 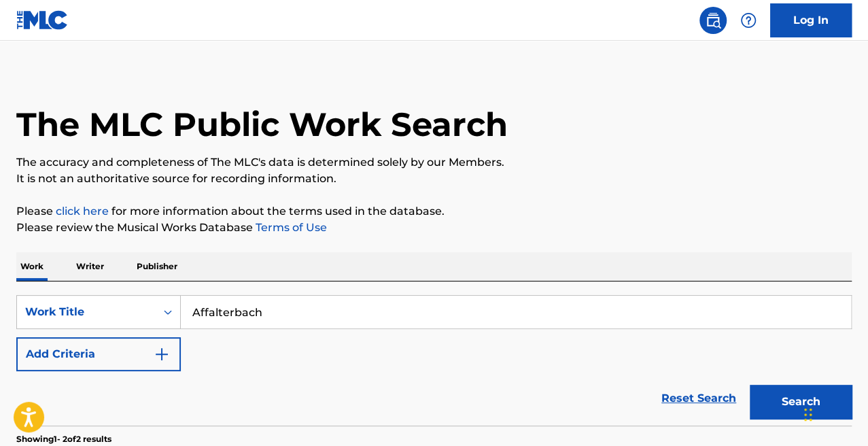 I want to click on a: click here, so click(x=83, y=211).